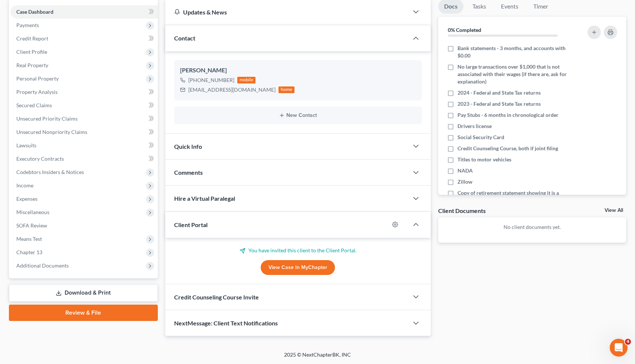  What do you see at coordinates (508, 115) in the screenshot?
I see `span: Pay Stubs - 6 months in chronological order` at bounding box center [508, 115].